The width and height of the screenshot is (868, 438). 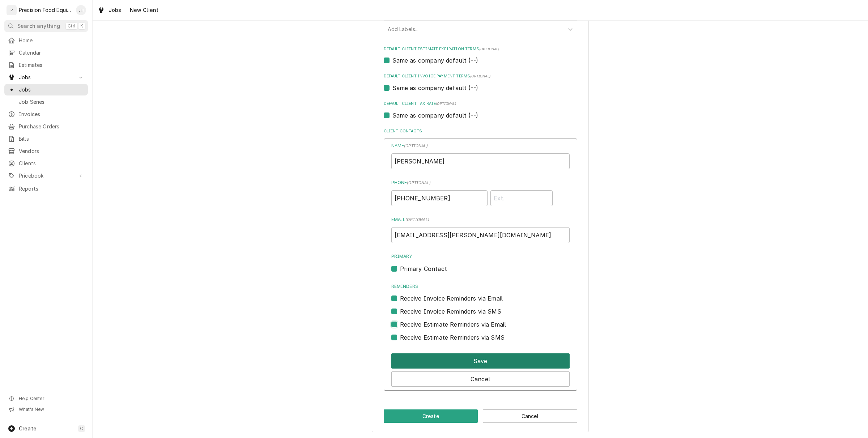 I want to click on span: Pricebook, so click(x=46, y=176).